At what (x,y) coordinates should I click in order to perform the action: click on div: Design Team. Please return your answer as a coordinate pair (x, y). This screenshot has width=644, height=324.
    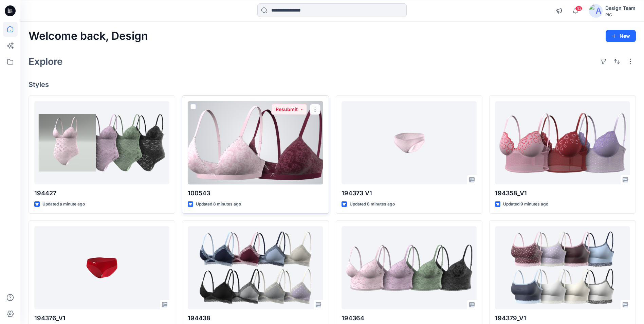
    Looking at the image, I should click on (620, 8).